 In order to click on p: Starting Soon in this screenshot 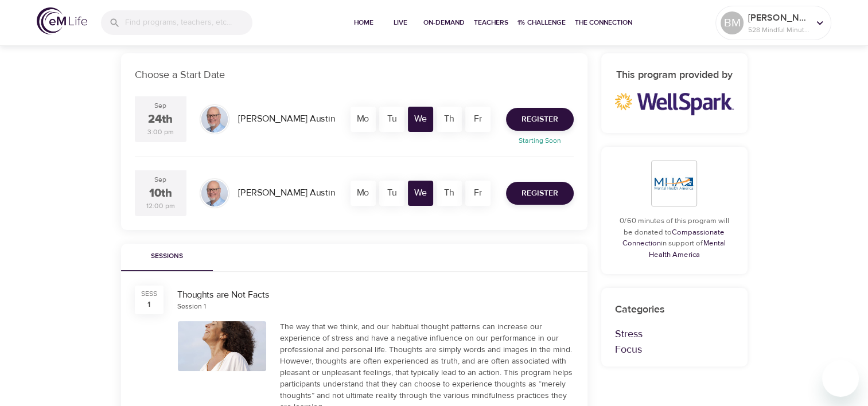, I will do `click(540, 141)`.